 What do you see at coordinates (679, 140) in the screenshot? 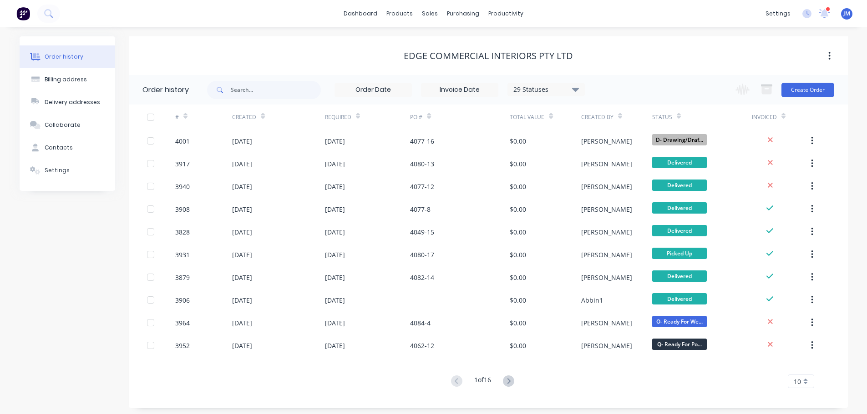
I see `span: D- Drawing/Draf...` at bounding box center [679, 140].